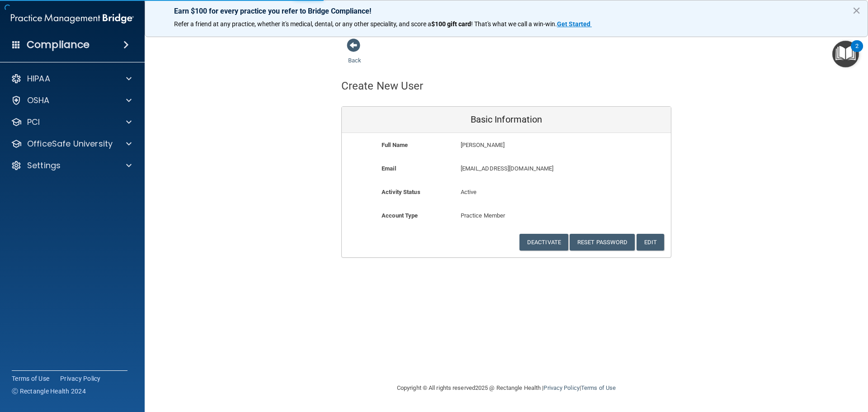 The image size is (868, 412). I want to click on p: HIPAA, so click(39, 79).